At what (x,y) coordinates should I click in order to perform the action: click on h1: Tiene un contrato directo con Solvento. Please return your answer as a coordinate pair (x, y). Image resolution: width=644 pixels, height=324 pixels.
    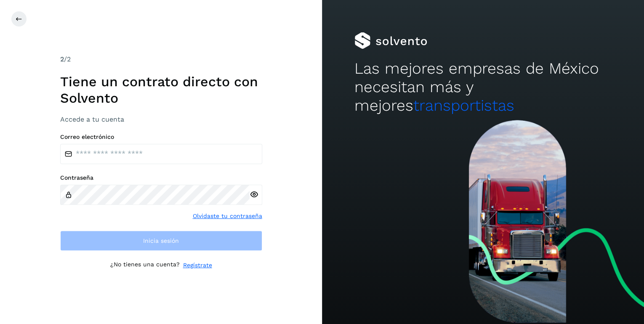
    Looking at the image, I should click on (161, 90).